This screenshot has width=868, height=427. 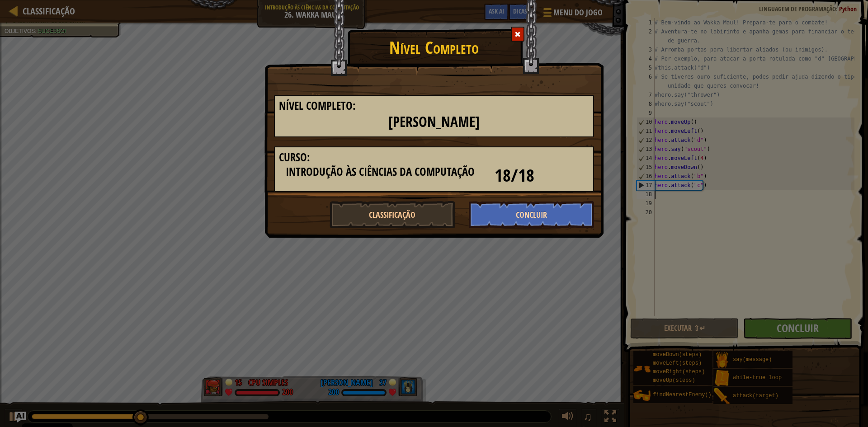 I want to click on button: Classificação, so click(x=392, y=215).